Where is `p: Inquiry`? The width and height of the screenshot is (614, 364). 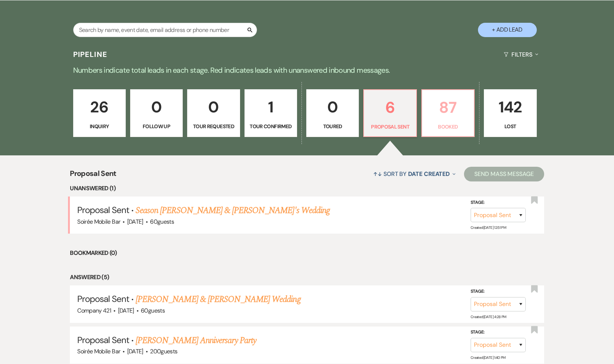
p: Inquiry is located at coordinates (99, 126).